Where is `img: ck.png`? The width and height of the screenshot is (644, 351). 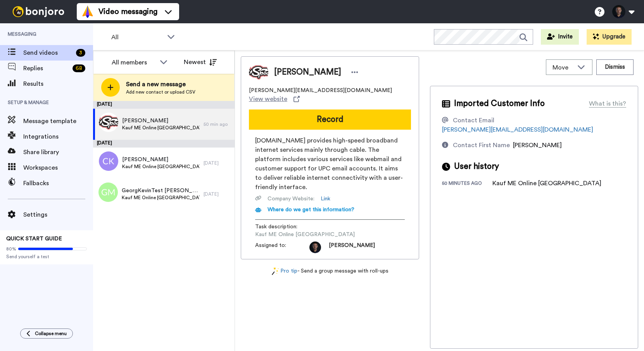 img: ck.png is located at coordinates (109, 161).